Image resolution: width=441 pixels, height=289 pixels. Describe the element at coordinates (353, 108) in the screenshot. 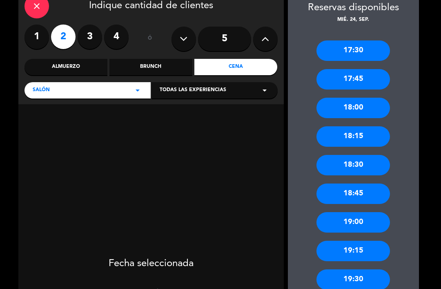

I see `div: 18:00` at that location.